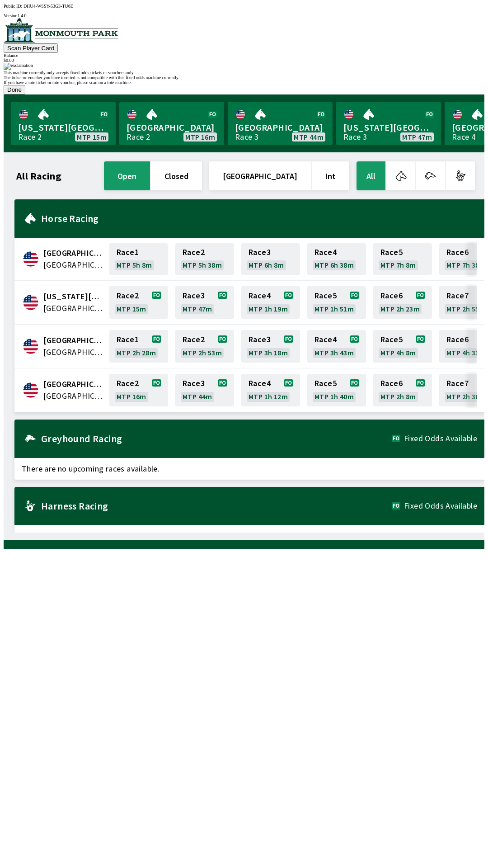 This screenshot has height=868, width=488. Describe the element at coordinates (138, 390) in the screenshot. I see `a: Race2MTP 16m` at that location.